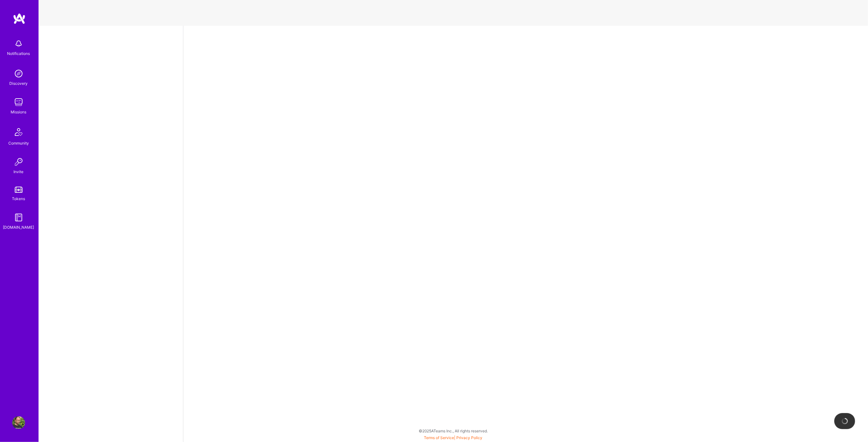 The width and height of the screenshot is (868, 442). I want to click on a: Privacy Policy, so click(469, 438).